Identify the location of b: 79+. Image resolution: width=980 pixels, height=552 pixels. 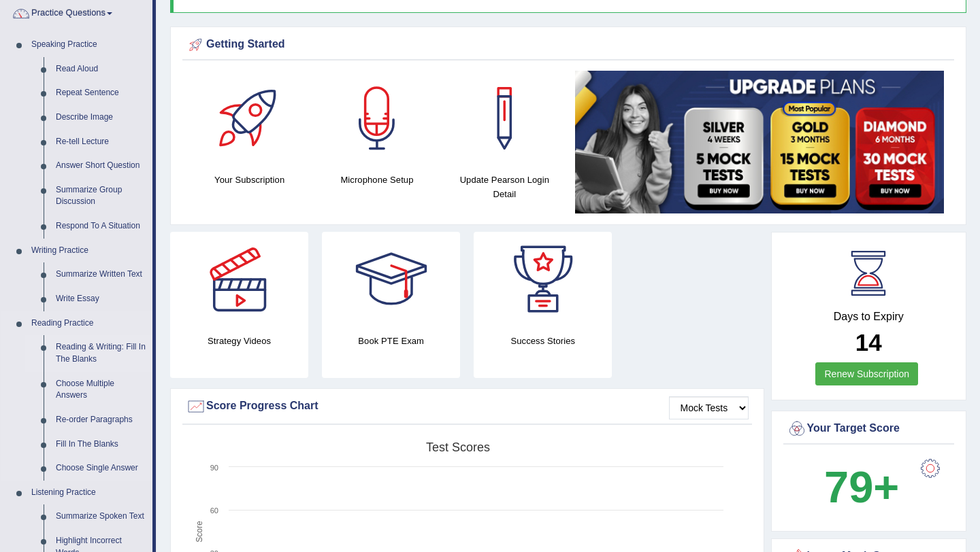
(862, 487).